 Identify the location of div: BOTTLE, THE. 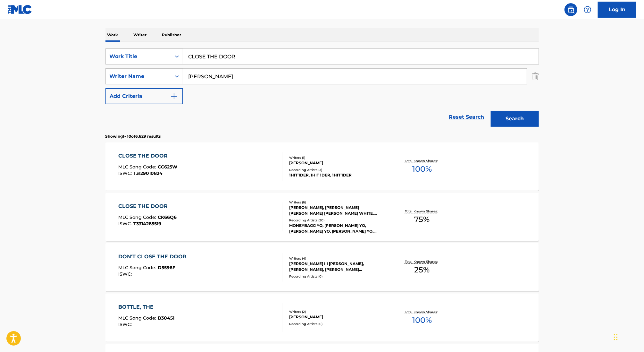
(146, 307).